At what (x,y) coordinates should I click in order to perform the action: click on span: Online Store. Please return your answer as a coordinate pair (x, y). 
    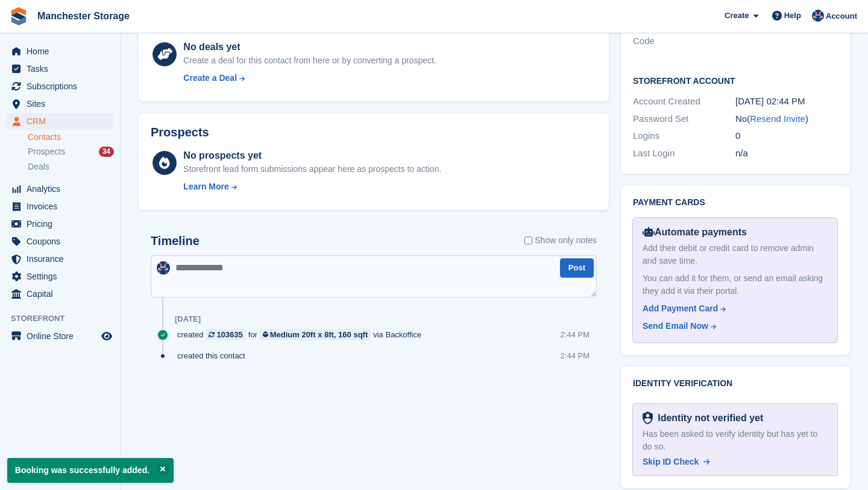
    Looking at the image, I should click on (63, 336).